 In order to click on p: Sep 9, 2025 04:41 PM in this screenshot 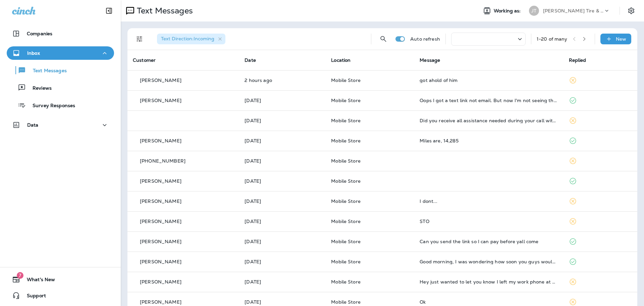, I will do `click(282, 140)`.